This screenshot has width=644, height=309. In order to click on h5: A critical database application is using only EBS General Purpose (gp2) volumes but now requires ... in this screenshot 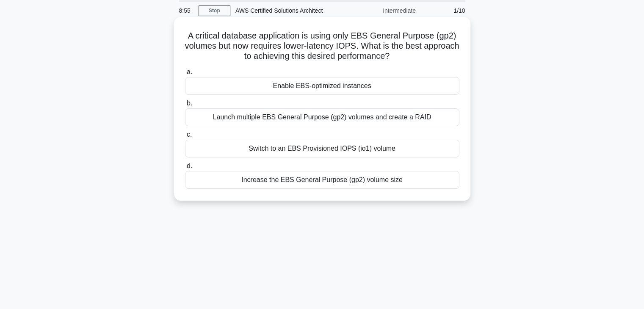, I will do `click(322, 46)`.